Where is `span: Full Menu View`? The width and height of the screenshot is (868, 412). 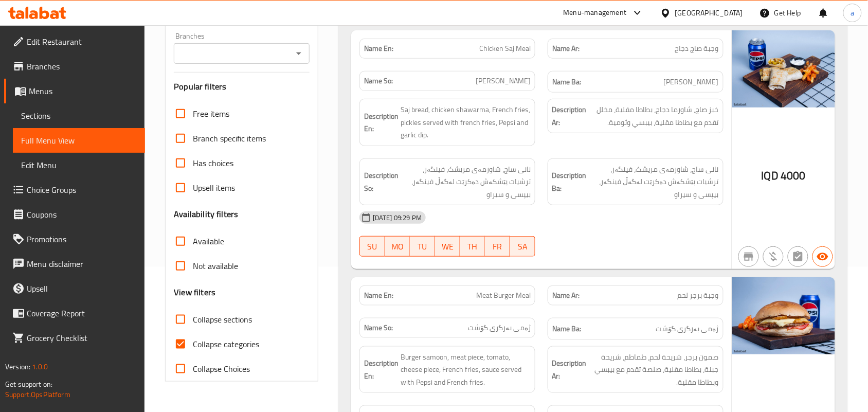 span: Full Menu View is located at coordinates (79, 140).